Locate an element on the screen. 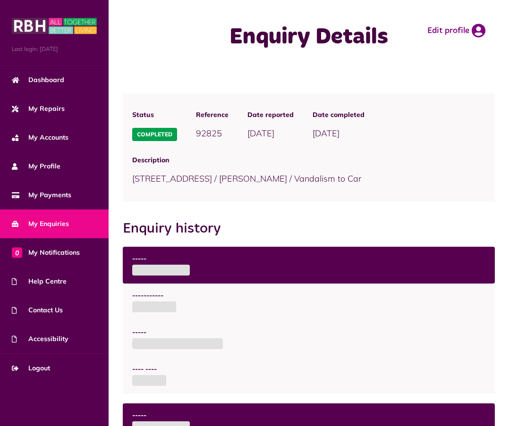 Image resolution: width=509 pixels, height=426 pixels. span: Logout is located at coordinates (31, 368).